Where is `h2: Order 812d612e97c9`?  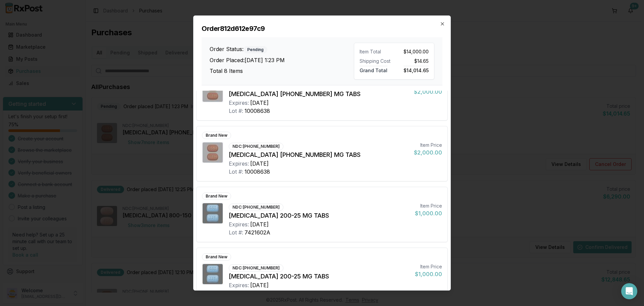
h2: Order 812d612e97c9 is located at coordinates (322, 28).